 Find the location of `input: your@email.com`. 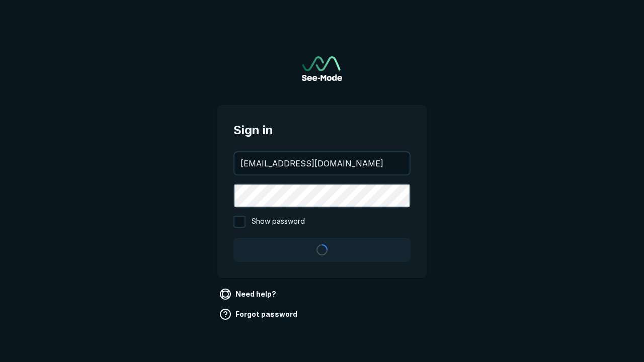

input: your@email.com is located at coordinates (322, 163).